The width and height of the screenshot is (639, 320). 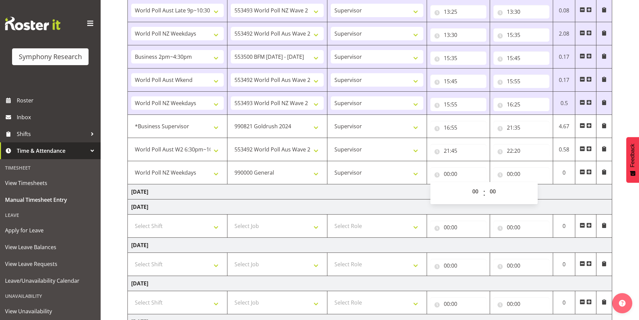 I want to click on span: View Leave Balances, so click(x=50, y=247).